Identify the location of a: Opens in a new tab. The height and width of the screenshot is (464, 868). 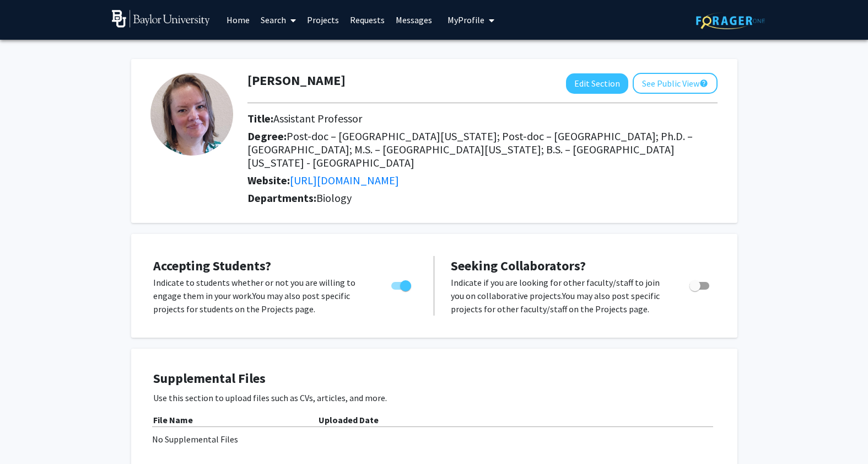
(344, 180).